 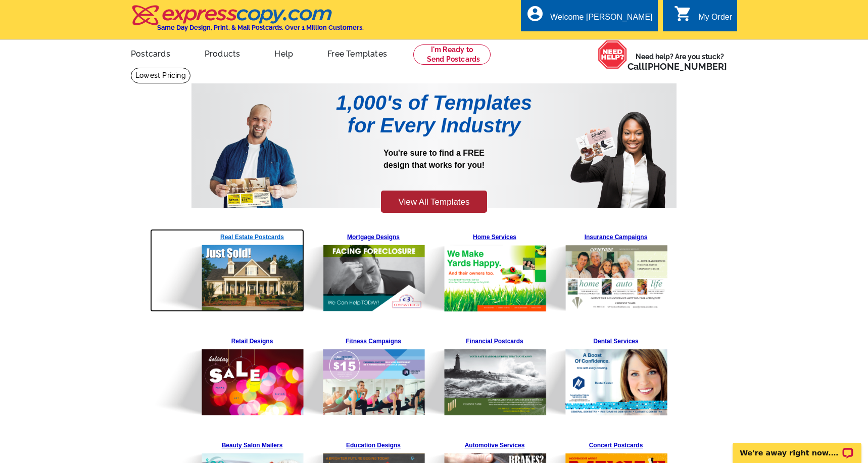 What do you see at coordinates (470, 375) in the screenshot?
I see `img: Pre-Template-Landing%20Page_v1_Financial.png` at bounding box center [470, 375].